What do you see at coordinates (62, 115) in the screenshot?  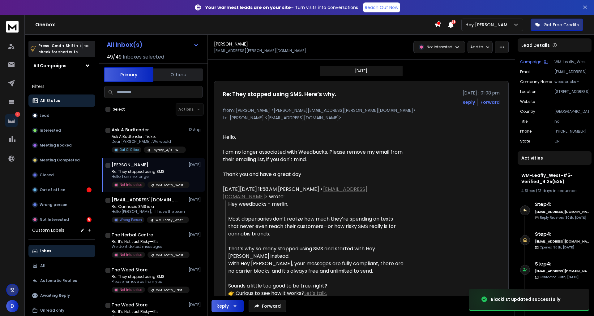 I see `button: Lead` at bounding box center [62, 115].